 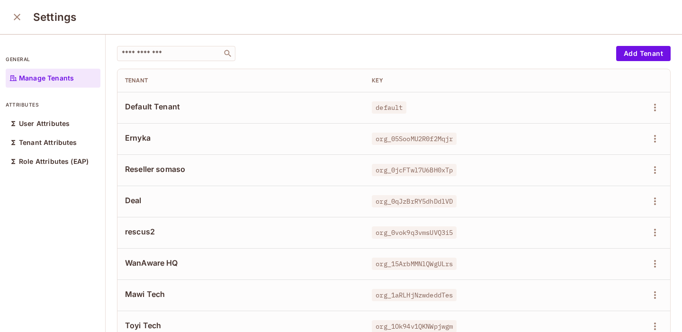 What do you see at coordinates (643, 54) in the screenshot?
I see `button: Add Tenant` at bounding box center [643, 54].